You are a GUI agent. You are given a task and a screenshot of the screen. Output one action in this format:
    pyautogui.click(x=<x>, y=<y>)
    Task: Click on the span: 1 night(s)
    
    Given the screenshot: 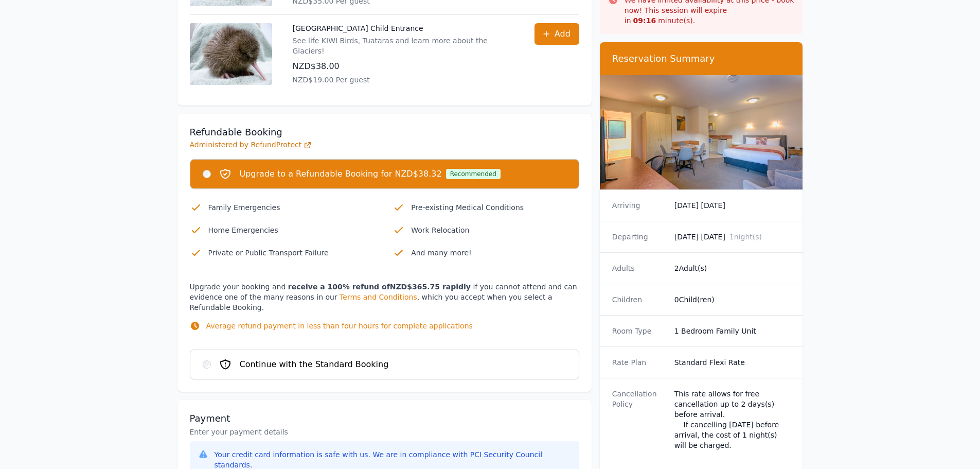 What is the action you would take?
    pyautogui.click(x=746, y=237)
    